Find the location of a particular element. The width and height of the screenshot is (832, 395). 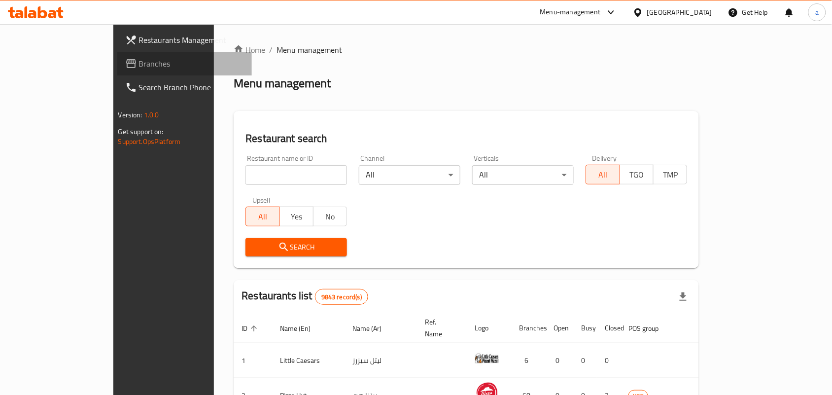

h2: Restaurants list is located at coordinates (304, 296).